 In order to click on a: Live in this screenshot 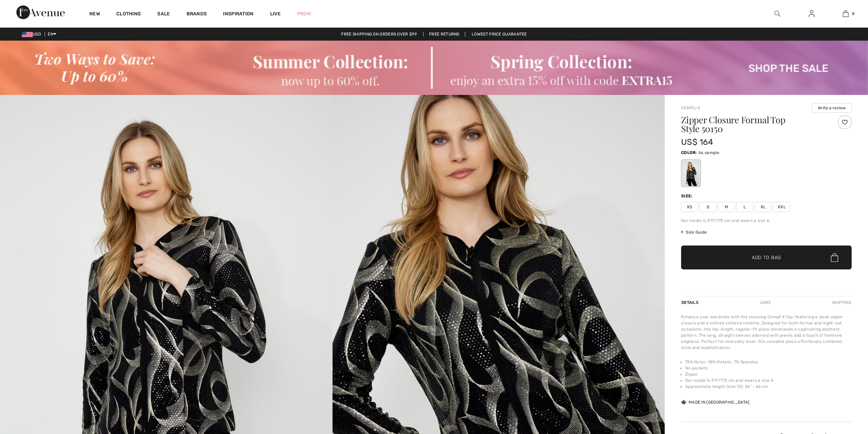, I will do `click(275, 14)`.